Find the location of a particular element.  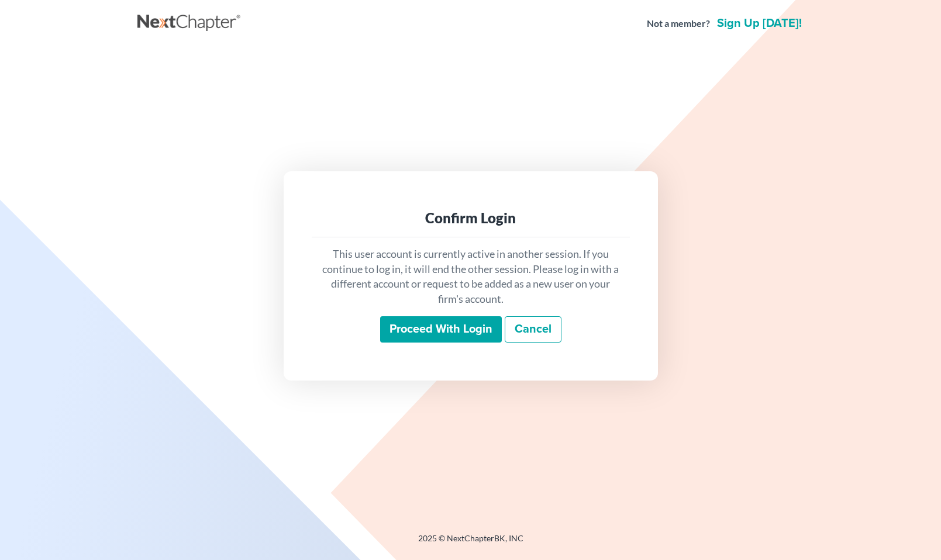

strong: Not a member? is located at coordinates (678, 23).